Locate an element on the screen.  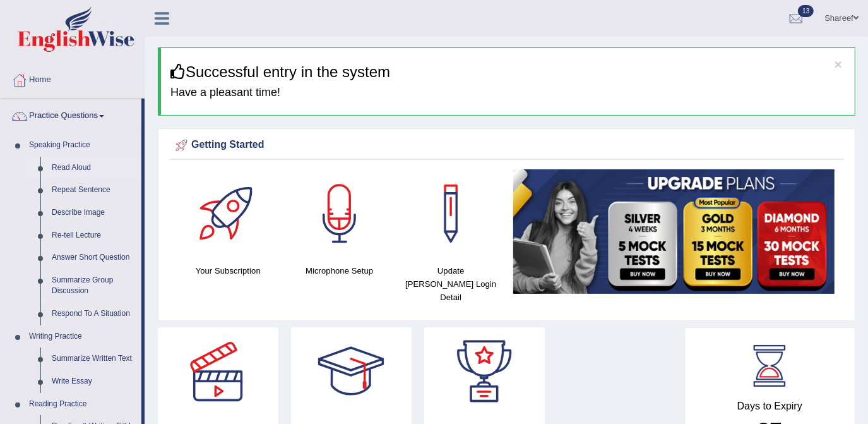
span: 13 is located at coordinates (806, 10).